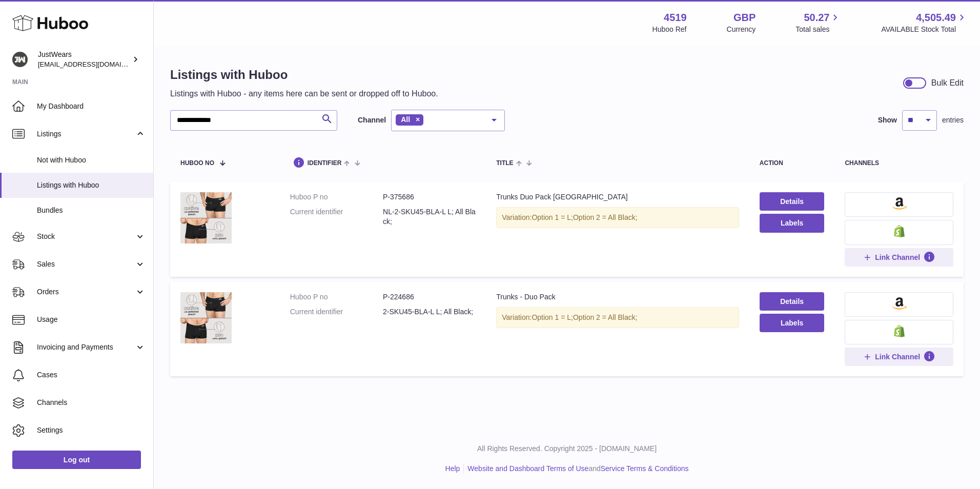  I want to click on span: Stock, so click(86, 237).